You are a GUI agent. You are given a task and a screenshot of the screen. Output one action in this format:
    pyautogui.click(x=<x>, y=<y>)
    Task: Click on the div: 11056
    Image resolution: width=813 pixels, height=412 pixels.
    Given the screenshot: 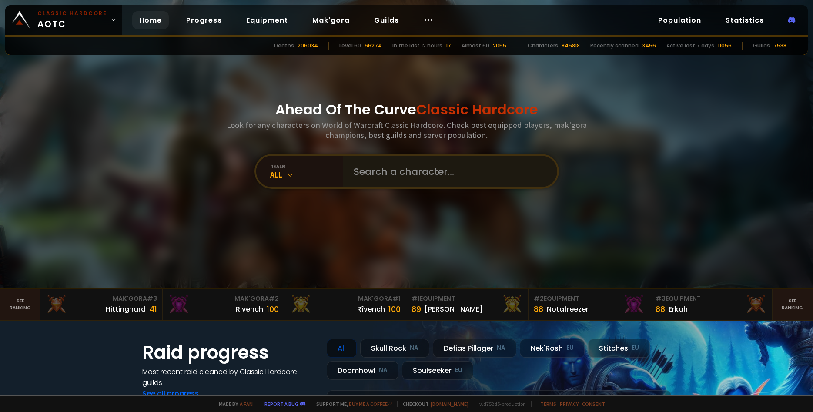 What is the action you would take?
    pyautogui.click(x=724, y=46)
    